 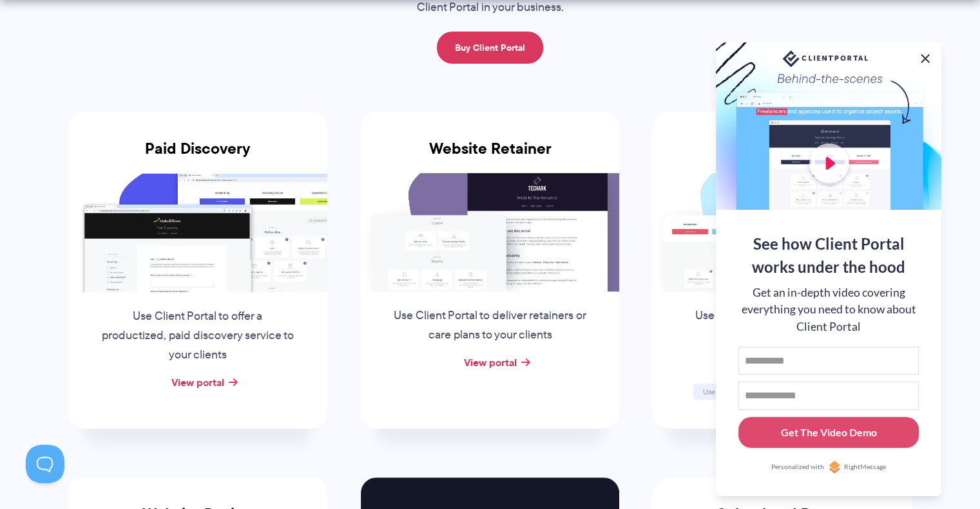 I want to click on p: Use Client Portal to deliver retainers or care plans to your clients, so click(x=490, y=326).